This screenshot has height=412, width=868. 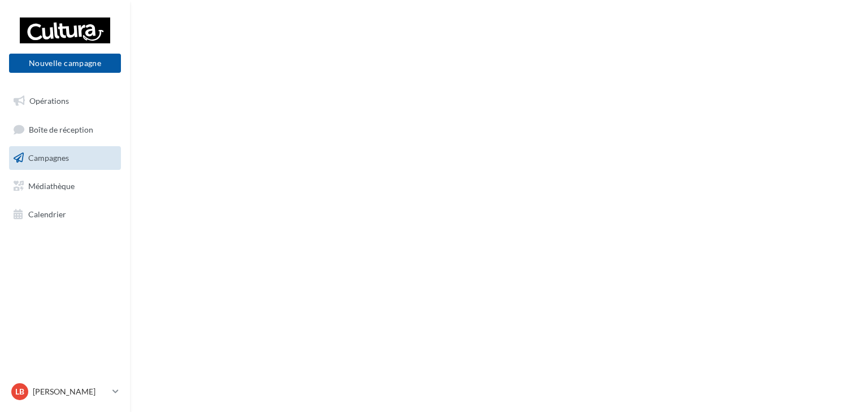 I want to click on span: LB, so click(x=20, y=392).